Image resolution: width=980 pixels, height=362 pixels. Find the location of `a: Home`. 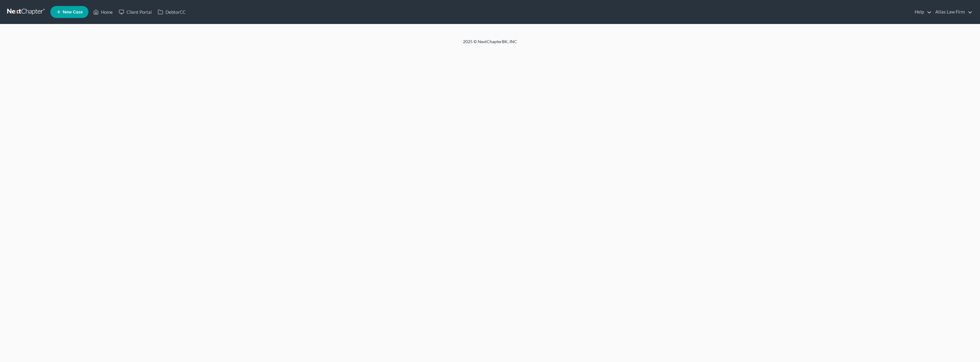

a: Home is located at coordinates (103, 12).